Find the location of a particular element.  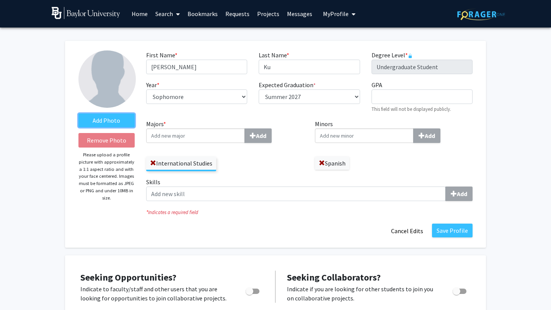

button: Save Profile is located at coordinates (452, 231).